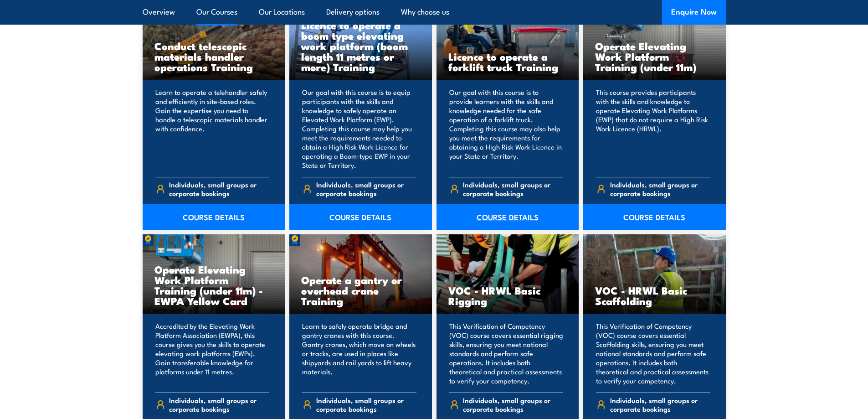 The height and width of the screenshot is (419, 868). What do you see at coordinates (652, 128) in the screenshot?
I see `p: This course provides participants with the skills and knowledge to operate Elevating Work Platfor...` at bounding box center [652, 128].